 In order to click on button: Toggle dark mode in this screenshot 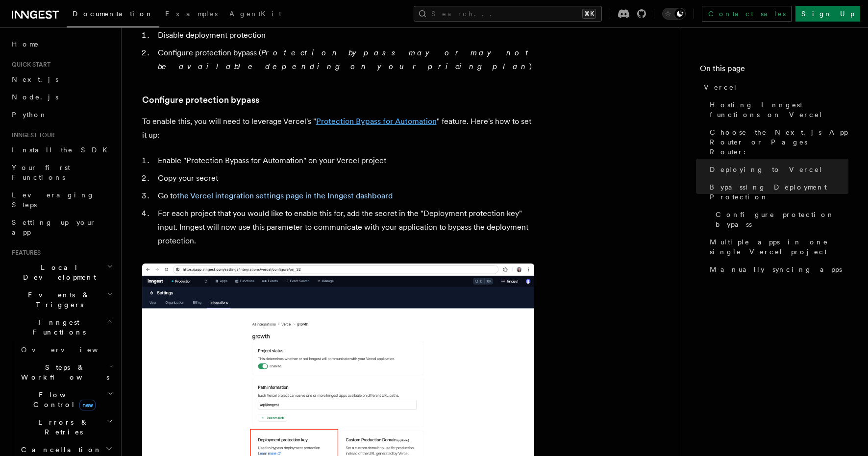, I will do `click(674, 13)`.